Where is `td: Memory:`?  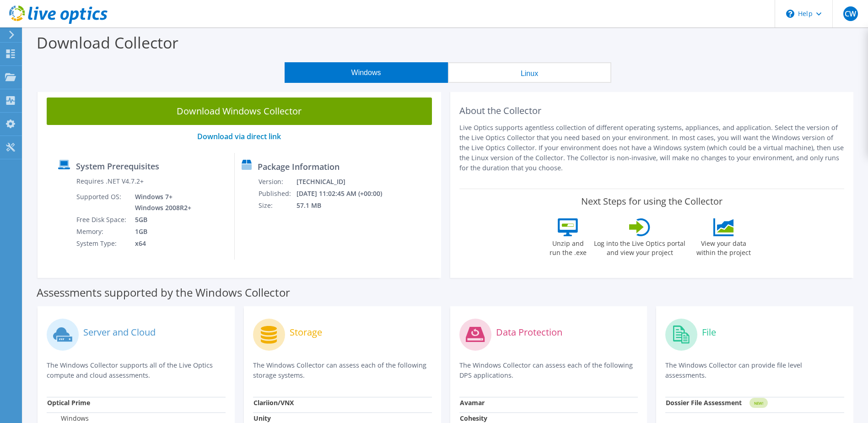
td: Memory: is located at coordinates (102, 231).